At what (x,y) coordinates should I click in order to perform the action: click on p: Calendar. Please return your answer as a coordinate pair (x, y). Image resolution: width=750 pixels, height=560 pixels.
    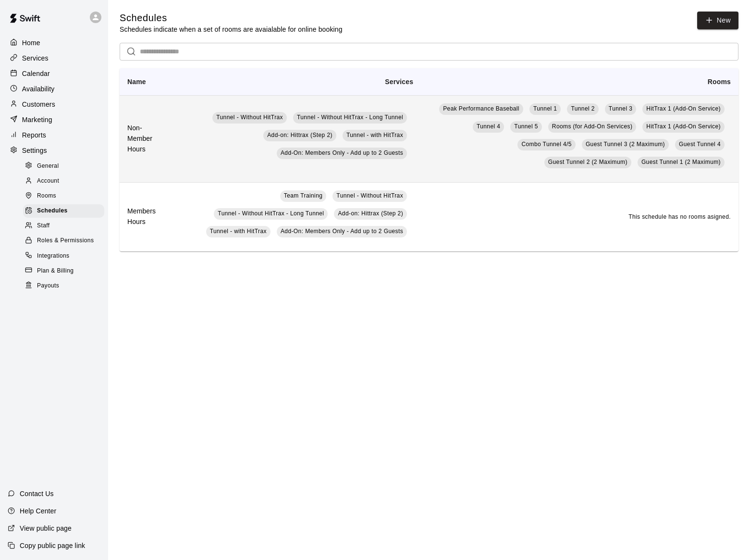
    Looking at the image, I should click on (36, 74).